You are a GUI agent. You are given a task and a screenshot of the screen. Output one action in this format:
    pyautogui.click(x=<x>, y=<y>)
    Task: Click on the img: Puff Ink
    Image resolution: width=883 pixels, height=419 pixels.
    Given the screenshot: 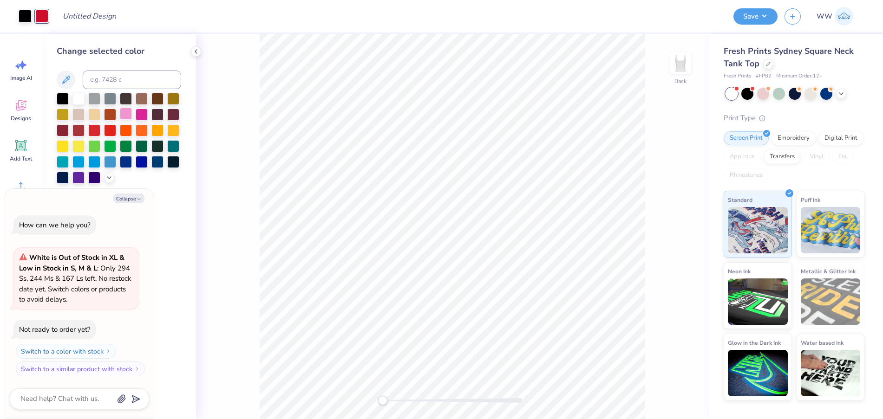 What is the action you would take?
    pyautogui.click(x=830, y=230)
    